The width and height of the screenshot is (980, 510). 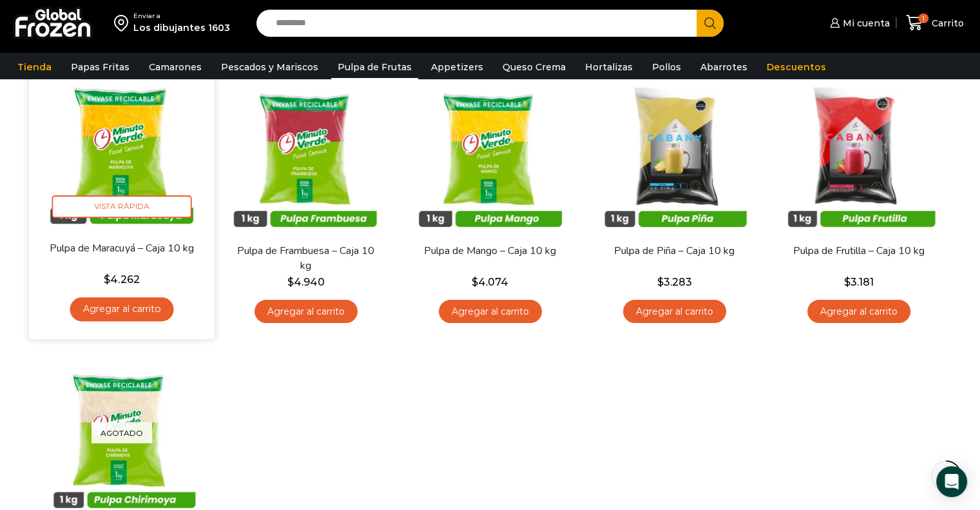 What do you see at coordinates (859, 312) in the screenshot?
I see `a: Agregar al carrito: “Pulpa de Frutilla - Caja 10 kg”` at bounding box center [859, 312].